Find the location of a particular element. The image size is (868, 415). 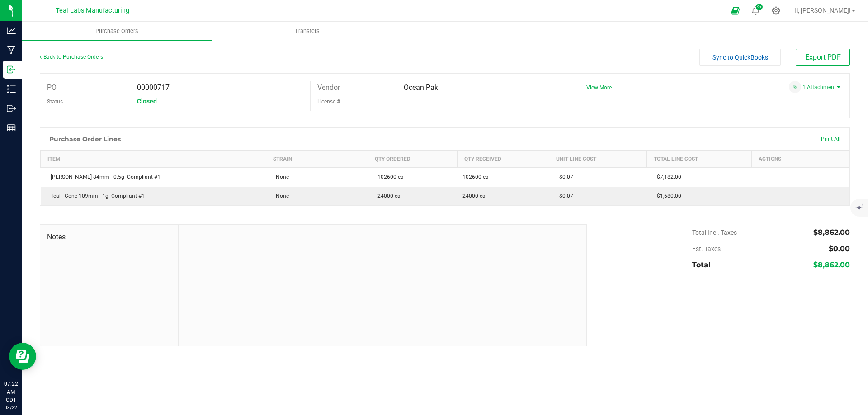

span: $7,182.00 is located at coordinates (667, 177).